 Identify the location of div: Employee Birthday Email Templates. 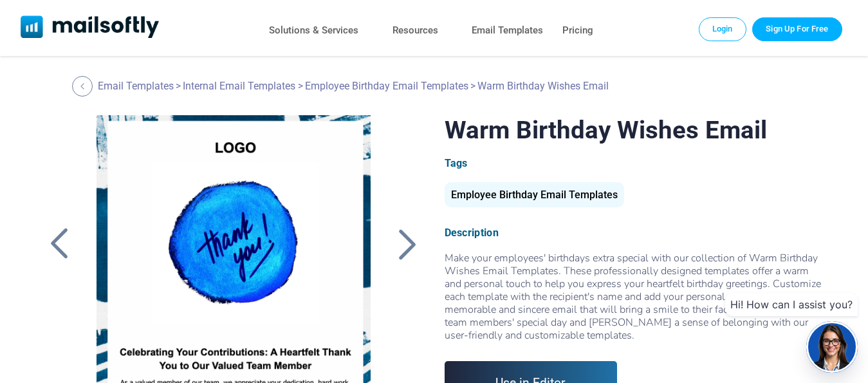
(534, 195).